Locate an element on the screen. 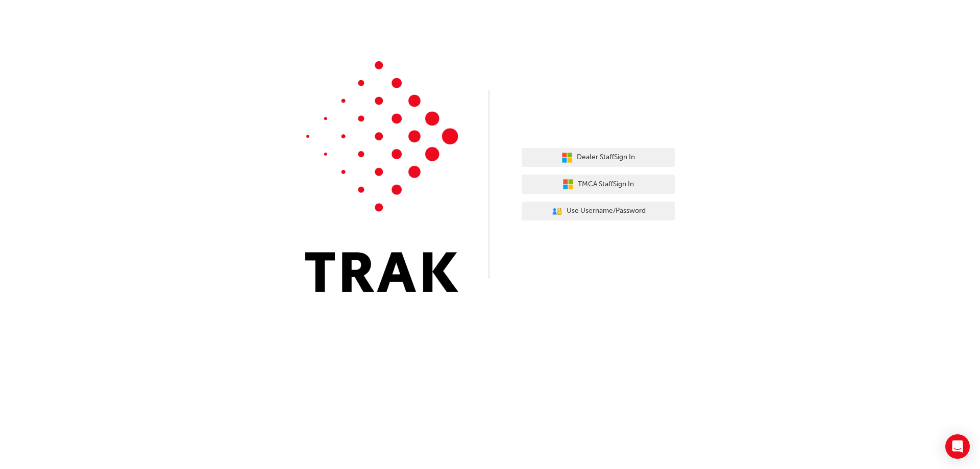 Image resolution: width=980 pixels, height=469 pixels. span: TMCA Staff Sign In is located at coordinates (606, 184).